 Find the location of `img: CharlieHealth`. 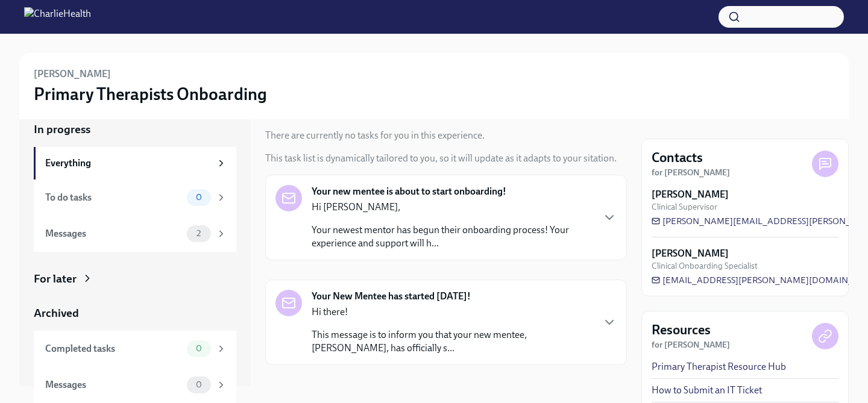

img: CharlieHealth is located at coordinates (57, 17).